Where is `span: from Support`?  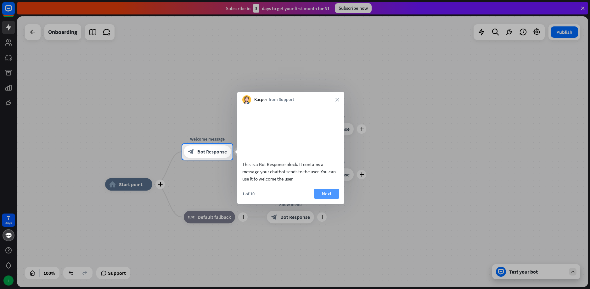 span: from Support is located at coordinates (281, 100).